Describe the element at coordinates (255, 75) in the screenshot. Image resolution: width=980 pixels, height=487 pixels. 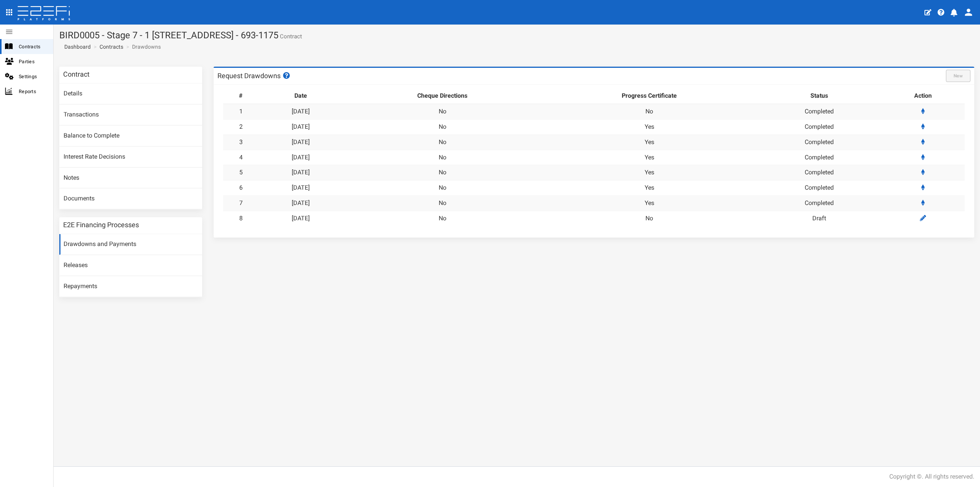
I see `h3: Request Drawdowns` at that location.